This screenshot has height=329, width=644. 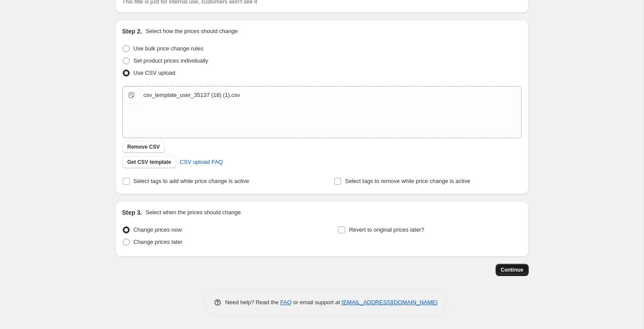 I want to click on span: Select tags to remove while price change is active, so click(x=407, y=181).